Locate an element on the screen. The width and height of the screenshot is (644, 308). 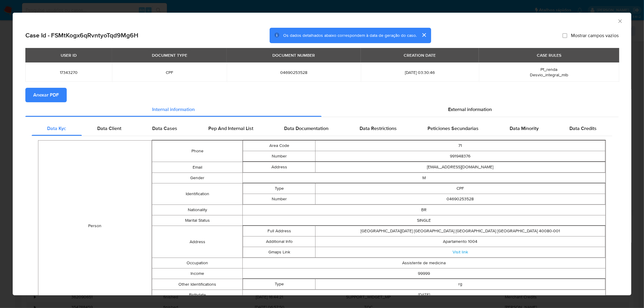
div: Detailed info is located at coordinates (321, 110).